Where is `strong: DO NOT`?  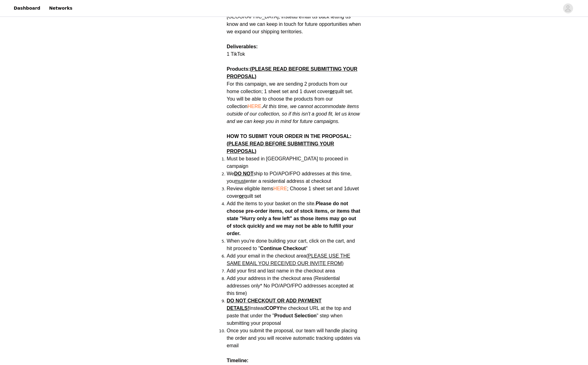
strong: DO NOT is located at coordinates (244, 174).